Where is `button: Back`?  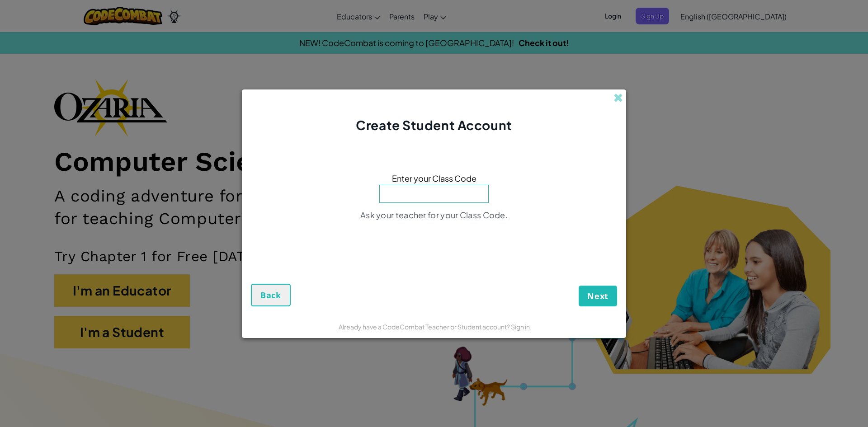 button: Back is located at coordinates (271, 295).